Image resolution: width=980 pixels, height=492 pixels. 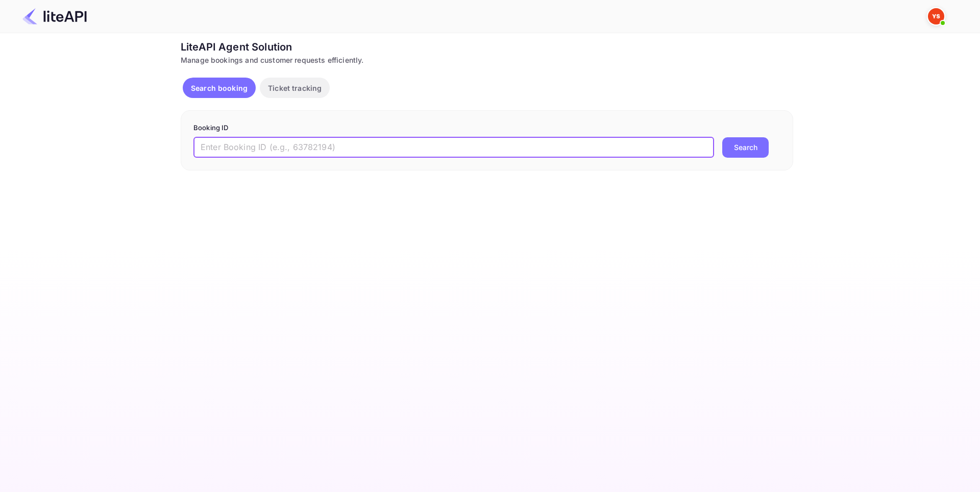 What do you see at coordinates (936, 16) in the screenshot?
I see `img: Yandex Support` at bounding box center [936, 16].